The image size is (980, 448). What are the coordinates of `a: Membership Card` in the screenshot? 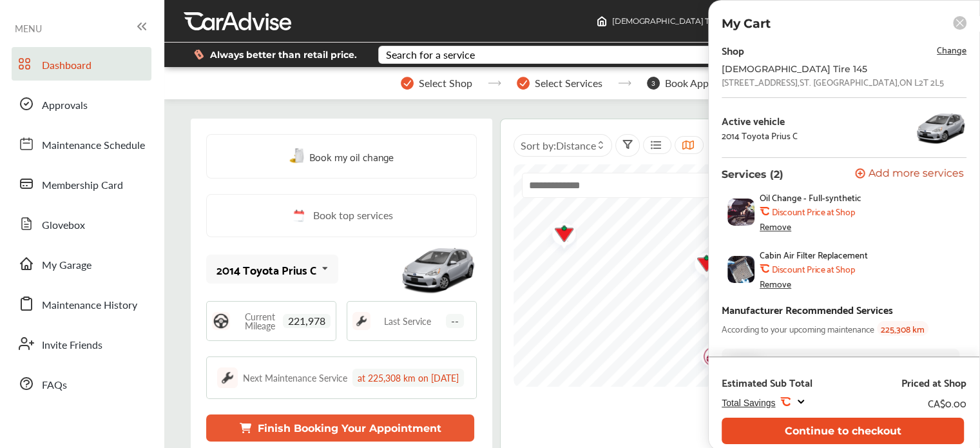 It's located at (81, 184).